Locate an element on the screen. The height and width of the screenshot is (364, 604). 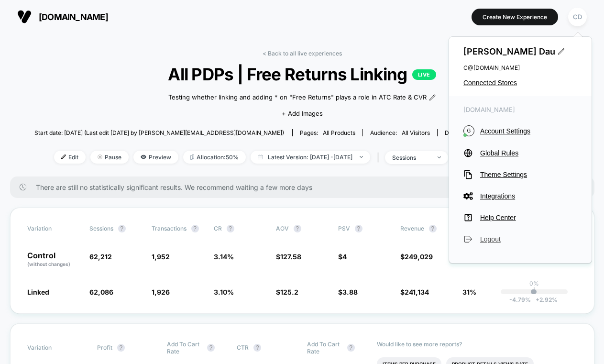
span: Testing whether linking and adding * on "Free Returns" plays a role in ATC Rate & CVR is located at coordinates (297, 97).